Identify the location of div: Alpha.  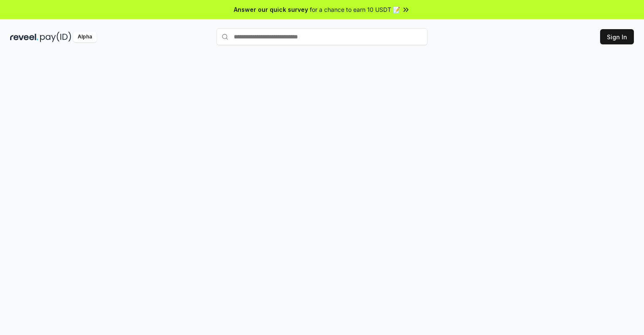
(85, 37).